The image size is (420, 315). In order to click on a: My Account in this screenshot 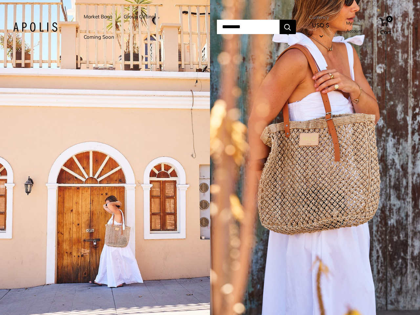, I will do `click(357, 27)`.